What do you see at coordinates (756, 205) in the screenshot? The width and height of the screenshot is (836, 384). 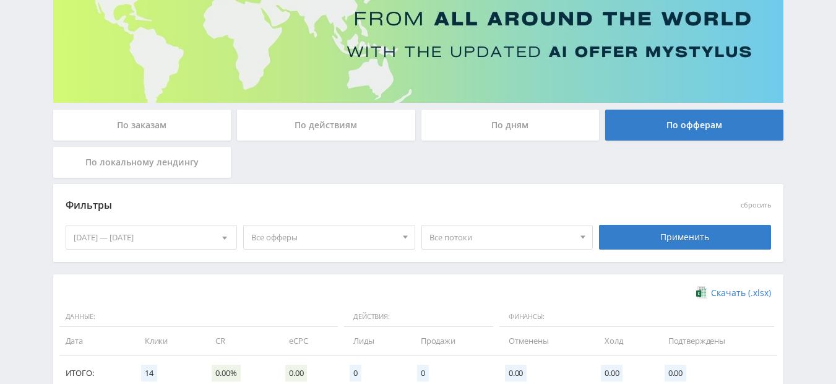 I see `button: сбросить` at bounding box center [756, 205].